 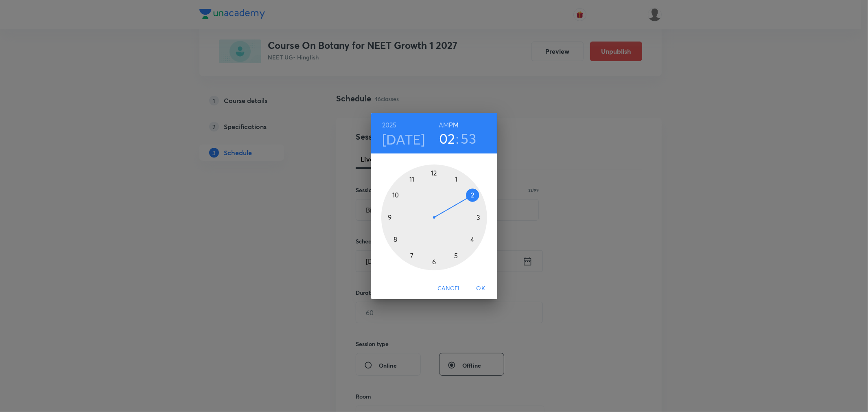 What do you see at coordinates (481, 288) in the screenshot?
I see `button: OK` at bounding box center [481, 288].